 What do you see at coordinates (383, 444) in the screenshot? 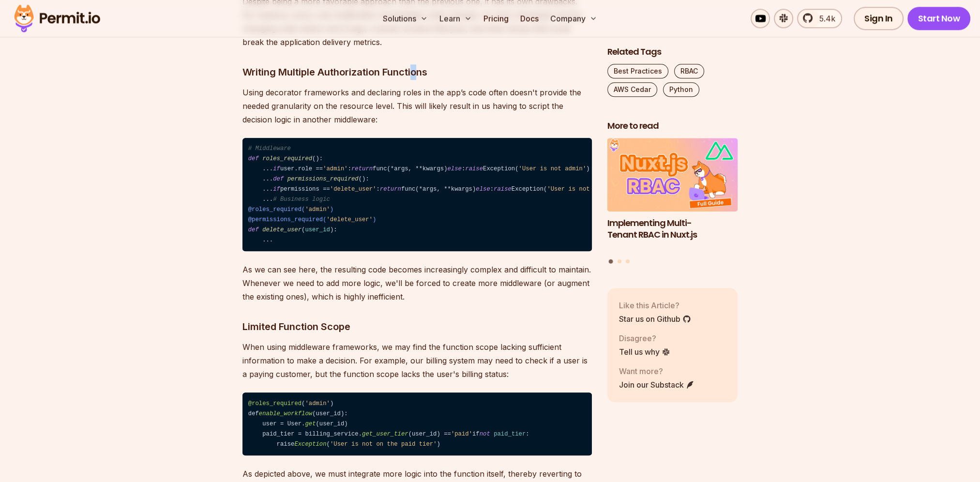
I see `span: 'User is not on the paid tier'` at bounding box center [383, 444].